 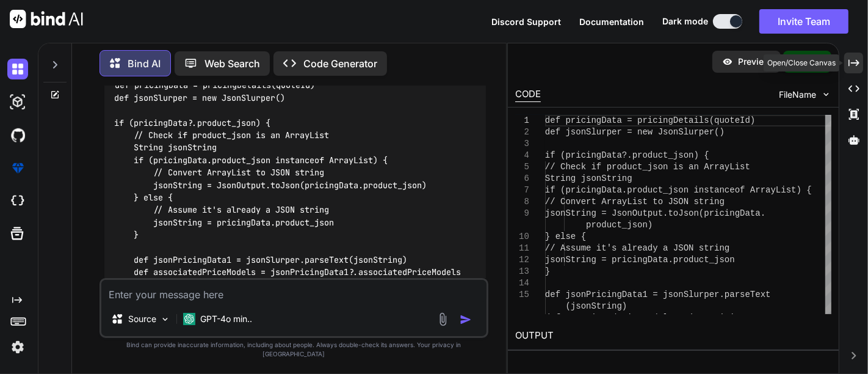 What do you see at coordinates (527, 94) in the screenshot?
I see `div: CODE` at bounding box center [527, 94].